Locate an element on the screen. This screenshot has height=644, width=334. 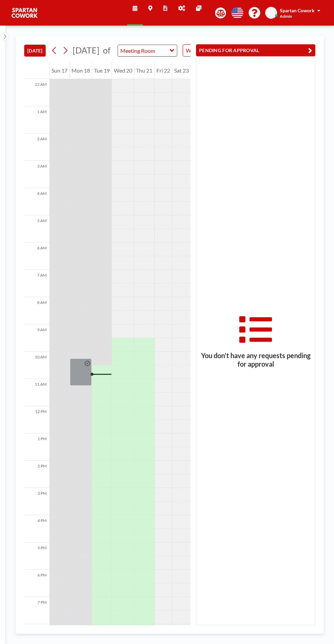
span: SC is located at coordinates (271, 13).